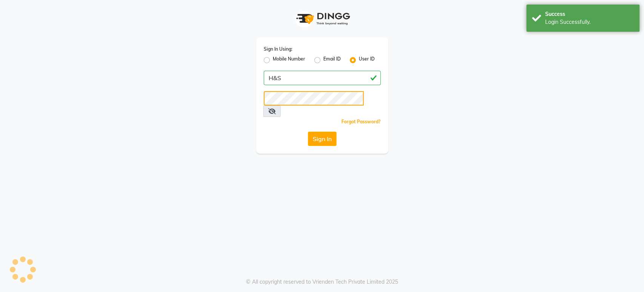  What do you see at coordinates (322, 139) in the screenshot?
I see `button: Sign In` at bounding box center [322, 139].